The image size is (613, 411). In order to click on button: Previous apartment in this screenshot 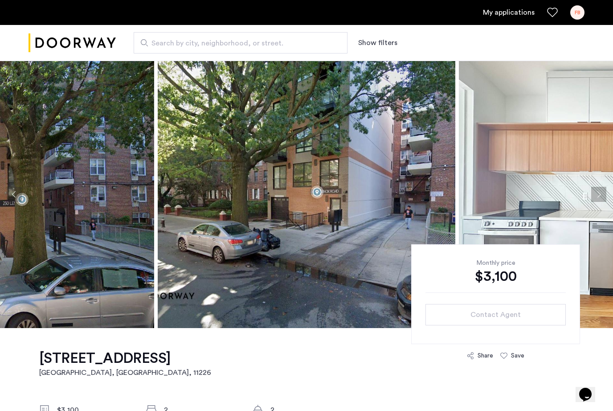, I will do `click(14, 194)`.